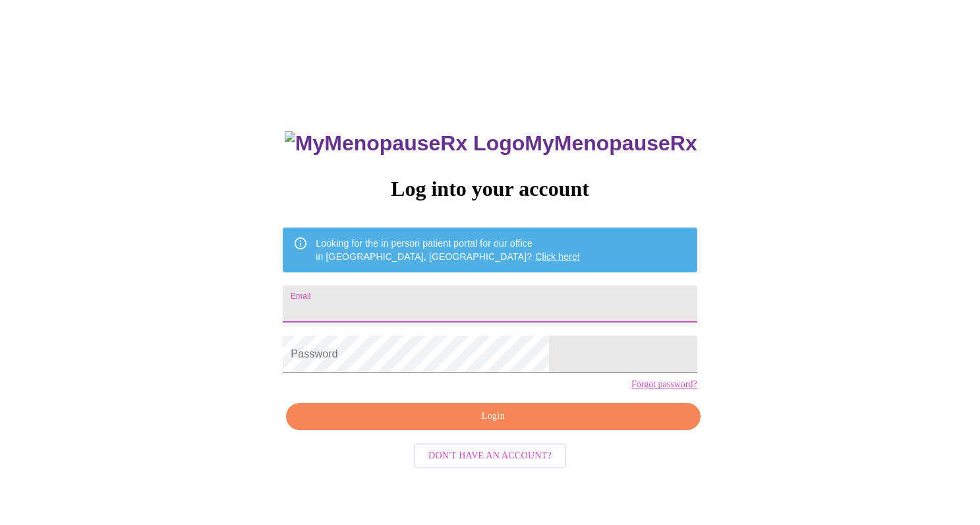 The width and height of the screenshot is (980, 525). I want to click on h3: MyMenopauseRx, so click(491, 143).